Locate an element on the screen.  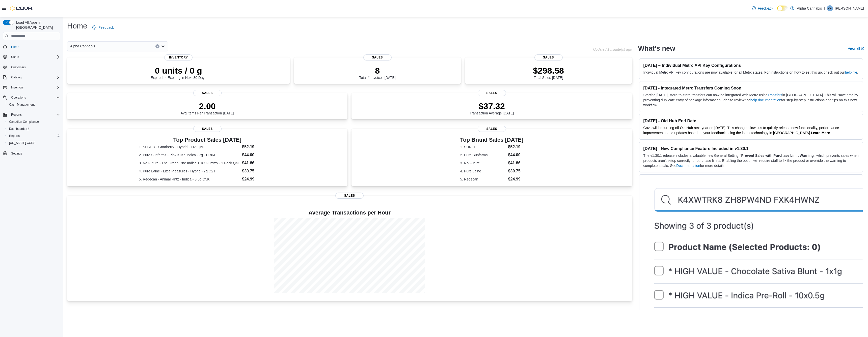
dd: $24.99 is located at coordinates (259, 179).